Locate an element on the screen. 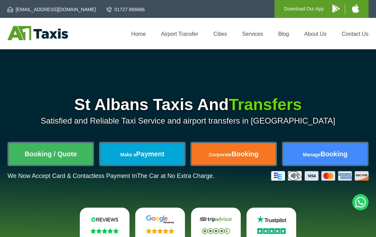 This screenshot has height=237, width=376. span: Manage is located at coordinates (312, 155).